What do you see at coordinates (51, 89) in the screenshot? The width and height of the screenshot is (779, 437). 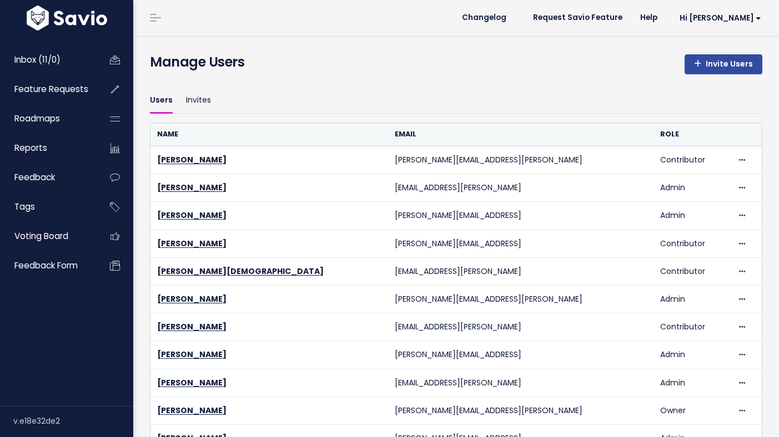 I see `span: Feature Requests` at bounding box center [51, 89].